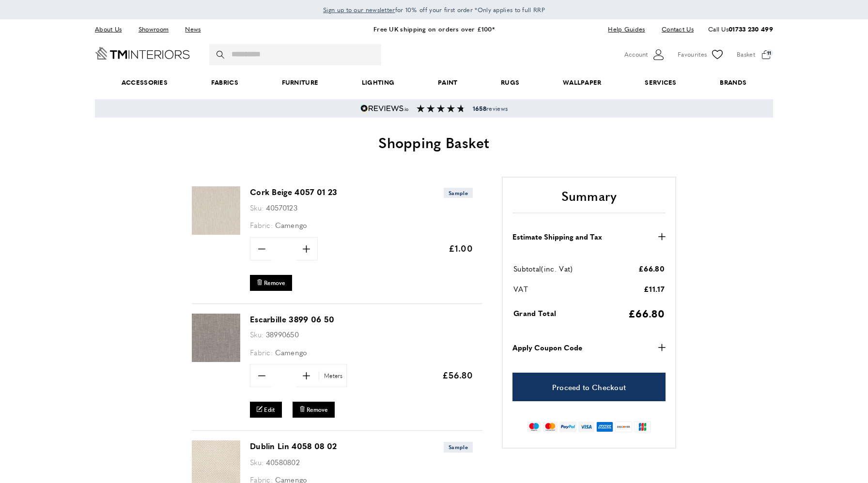 This screenshot has height=483, width=868. Describe the element at coordinates (283, 462) in the screenshot. I see `span: 40580802` at that location.